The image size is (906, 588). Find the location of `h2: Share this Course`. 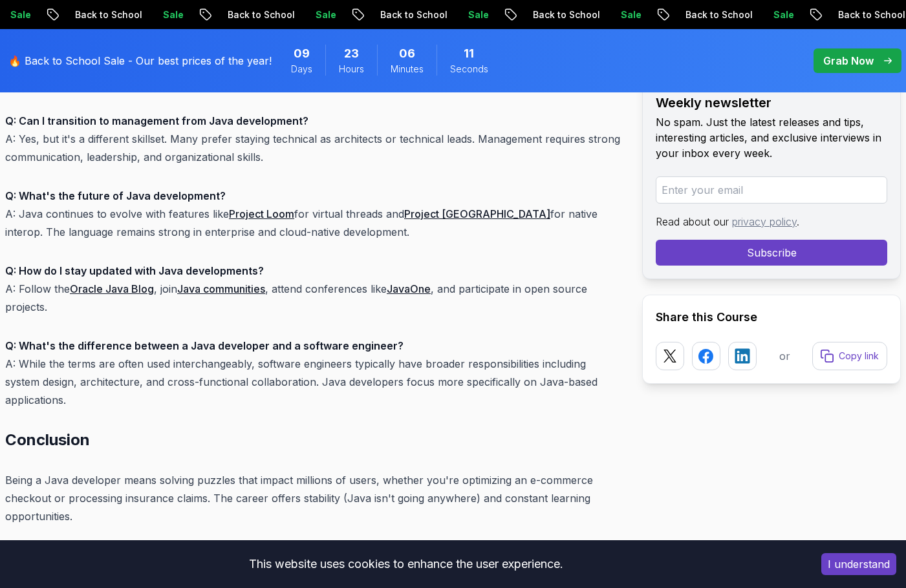

h2: Share this Course is located at coordinates (772, 317).